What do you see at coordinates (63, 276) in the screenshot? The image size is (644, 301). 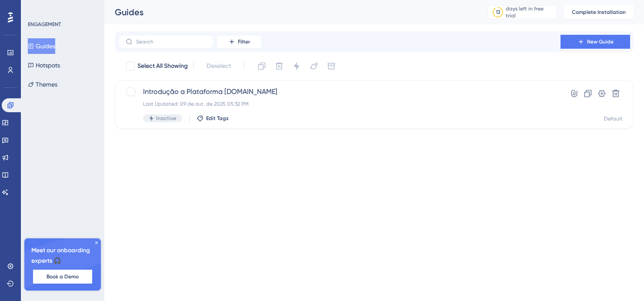 I see `button: Book a Demo` at bounding box center [63, 276].